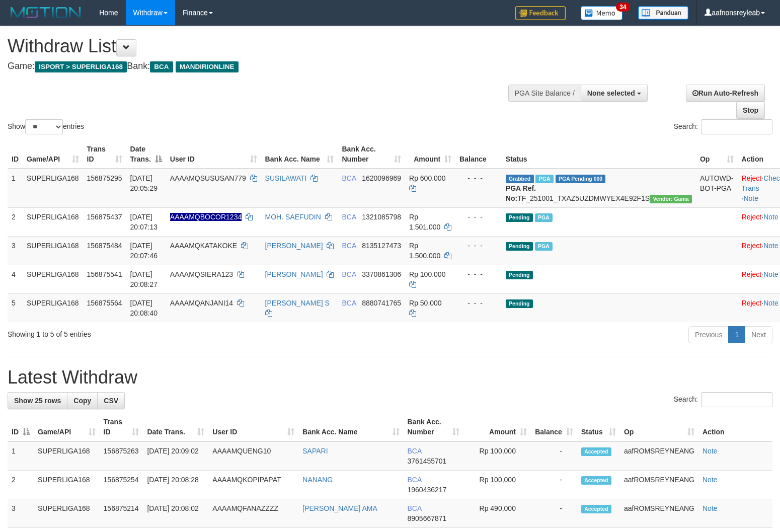 The height and width of the screenshot is (532, 780). Describe the element at coordinates (427, 518) in the screenshot. I see `span: Copy 8905667871 to clipboard` at that location.